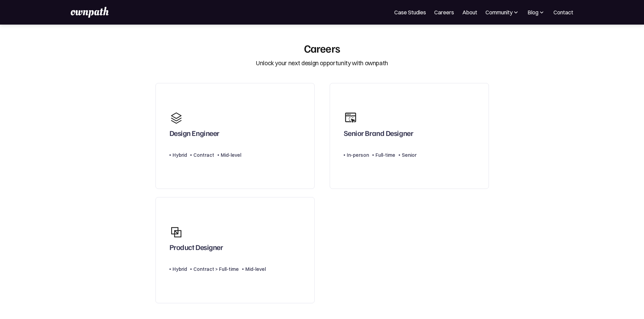 Image resolution: width=644 pixels, height=319 pixels. I want to click on div: Careers, so click(322, 48).